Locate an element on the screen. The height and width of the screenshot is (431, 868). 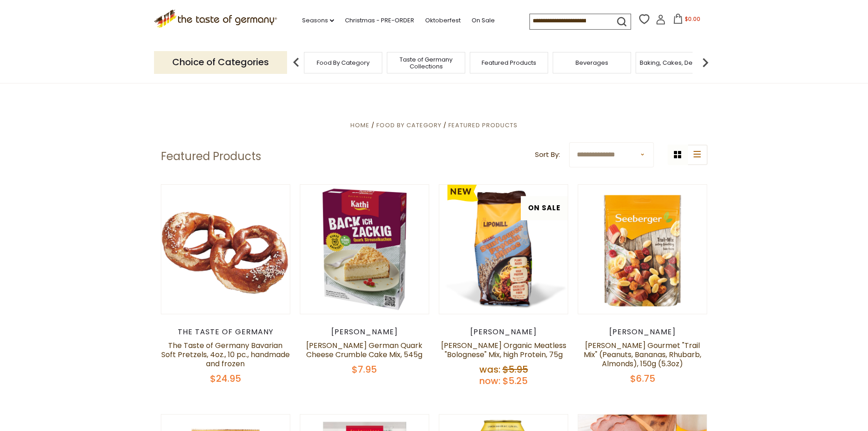
img: Lamotte Organic Meatless "Bolognese" Mix, high Protein, 75g is located at coordinates (503, 249).